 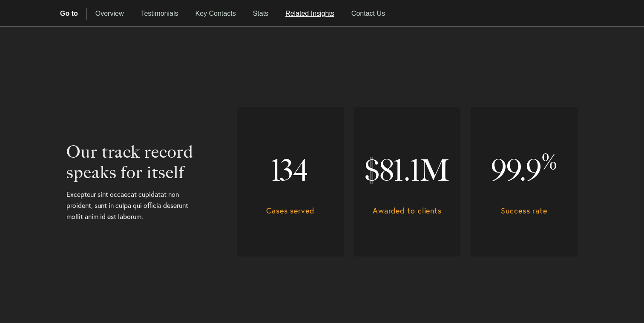 I want to click on span: 99.9, so click(x=524, y=170).